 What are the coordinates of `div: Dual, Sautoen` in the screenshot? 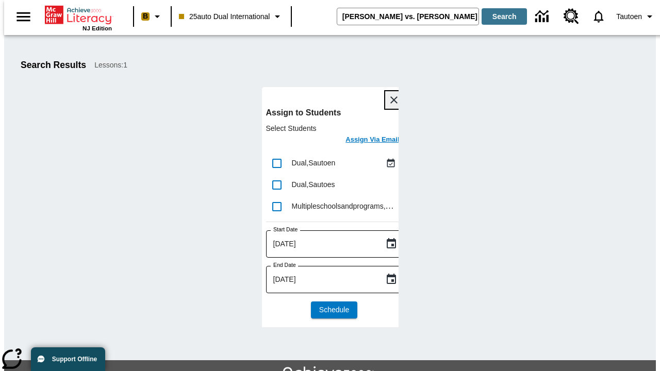 It's located at (337, 163).